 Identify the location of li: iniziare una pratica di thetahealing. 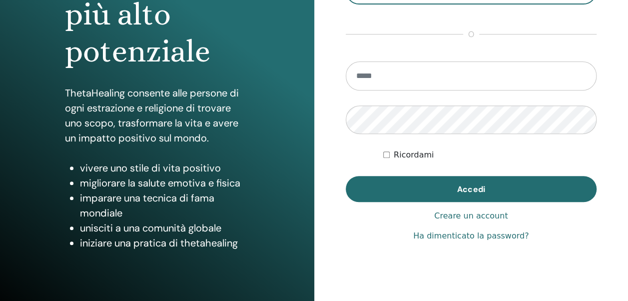
(164, 243).